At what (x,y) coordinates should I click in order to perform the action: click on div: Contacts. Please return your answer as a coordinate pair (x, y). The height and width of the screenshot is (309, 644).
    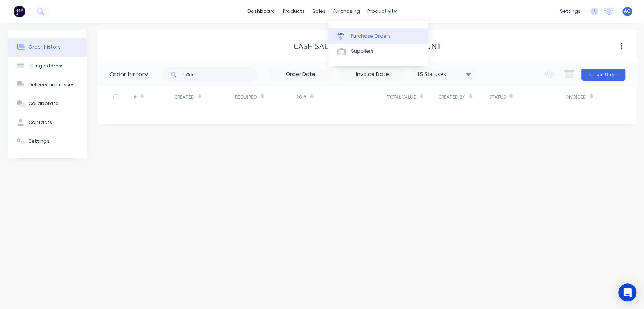
    Looking at the image, I should click on (41, 122).